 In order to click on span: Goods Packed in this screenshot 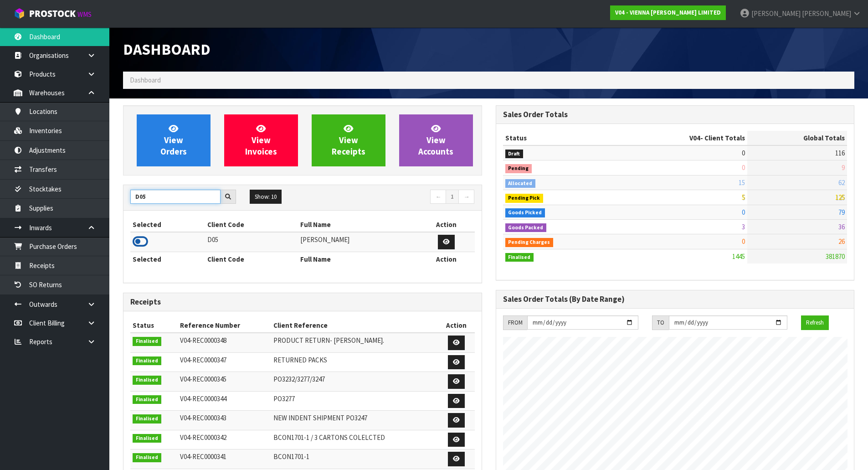, I will do `click(526, 228)`.